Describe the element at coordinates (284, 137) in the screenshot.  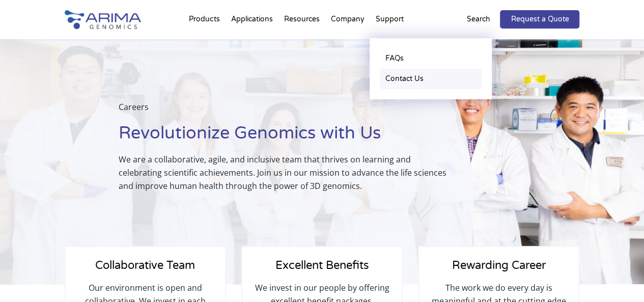
I see `h1: Revolutionize Genomics with Us` at that location.